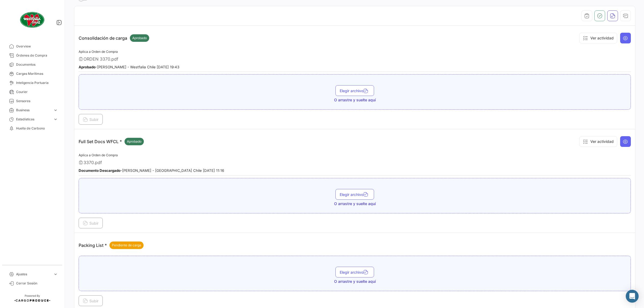 The height and width of the screenshot is (308, 644). What do you see at coordinates (32, 56) in the screenshot?
I see `a: Órdenes de Compra` at bounding box center [32, 56].